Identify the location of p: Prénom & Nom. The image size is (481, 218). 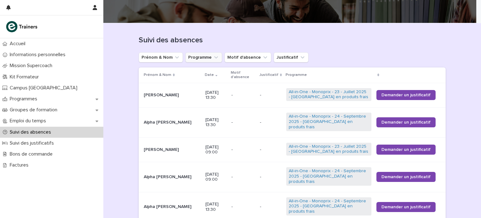
(158, 75).